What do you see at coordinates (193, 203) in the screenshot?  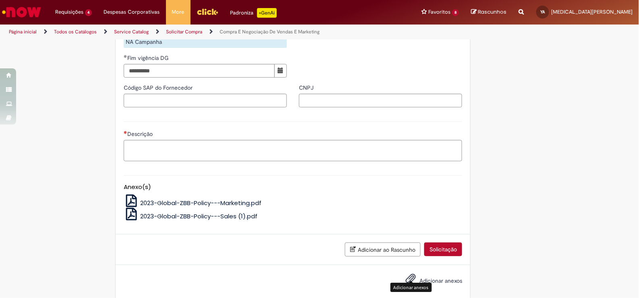 I see `a: 2023-Global-ZBB-Policy---Marketing.pdf` at bounding box center [193, 203].